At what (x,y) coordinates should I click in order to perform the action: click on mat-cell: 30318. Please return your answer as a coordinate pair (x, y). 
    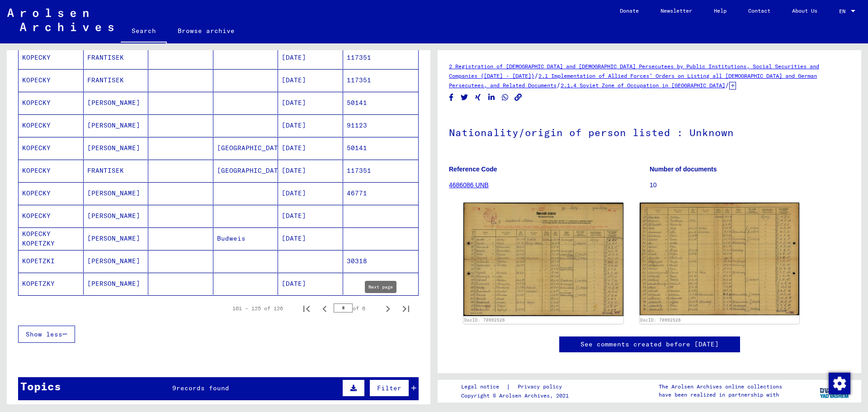
    Looking at the image, I should click on (381, 261).